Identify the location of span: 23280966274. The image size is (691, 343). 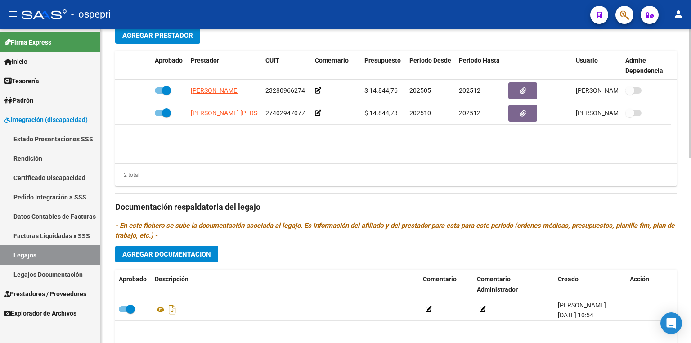
(285, 90).